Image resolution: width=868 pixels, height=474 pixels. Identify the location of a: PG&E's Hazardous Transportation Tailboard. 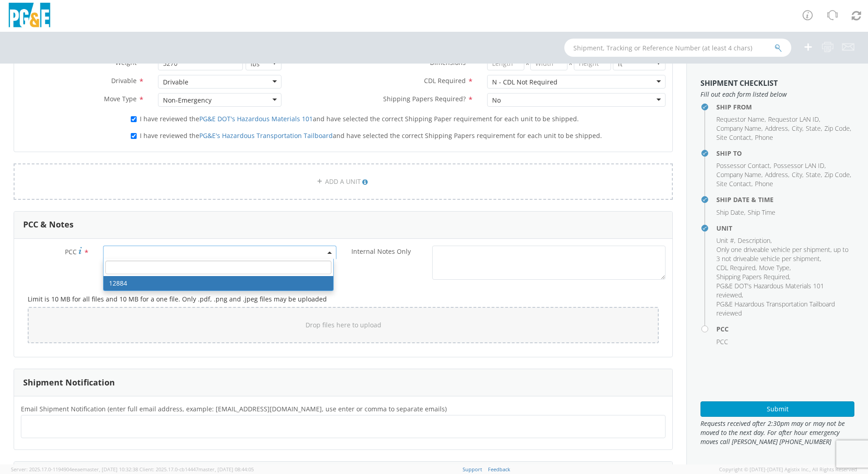
(266, 135).